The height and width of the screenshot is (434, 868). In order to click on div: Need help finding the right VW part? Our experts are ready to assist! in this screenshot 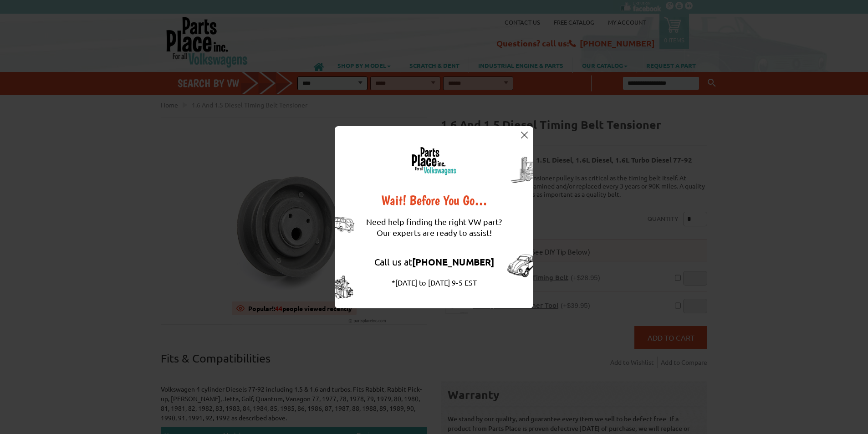, I will do `click(434, 227)`.